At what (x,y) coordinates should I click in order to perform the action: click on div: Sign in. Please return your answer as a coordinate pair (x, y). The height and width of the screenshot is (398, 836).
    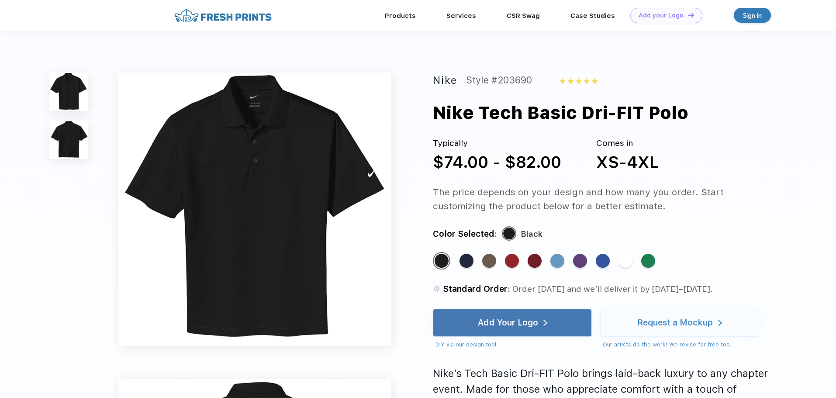
    Looking at the image, I should click on (752, 15).